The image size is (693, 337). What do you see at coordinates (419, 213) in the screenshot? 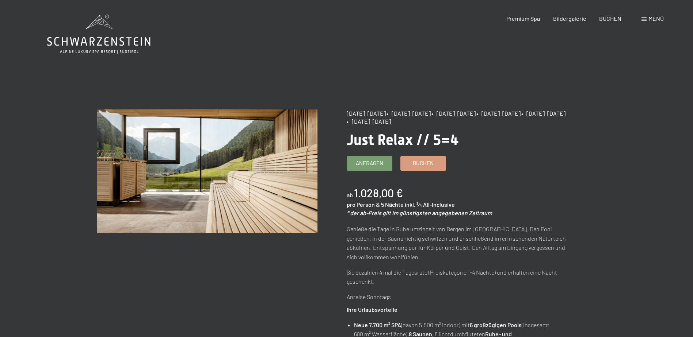
I see `em: * der ab-Preis gilt im günstigsten angegebenen Zeitraum` at bounding box center [419, 213].